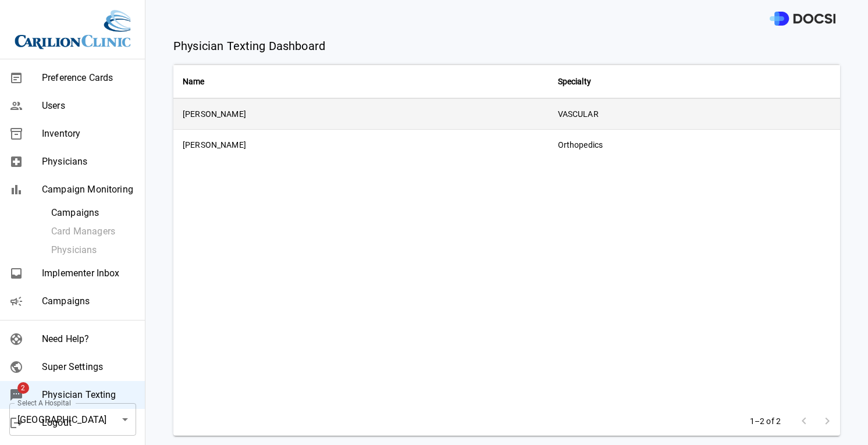 This screenshot has width=868, height=445. Describe the element at coordinates (694, 114) in the screenshot. I see `td: VASCULAR` at that location.